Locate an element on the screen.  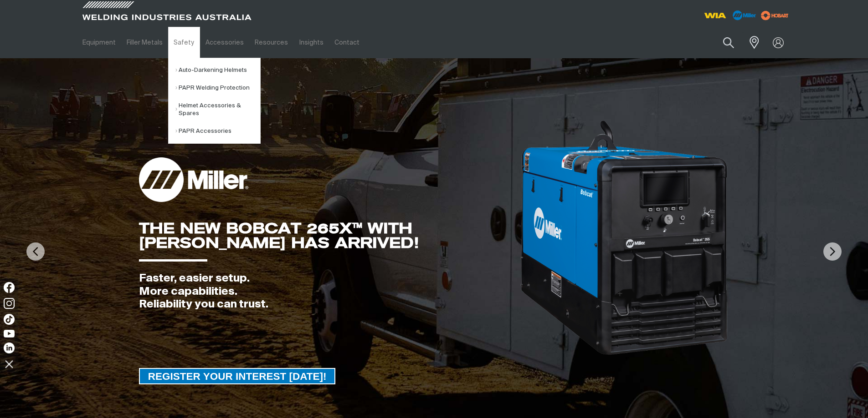
img: PrevArrow is located at coordinates (36, 252).